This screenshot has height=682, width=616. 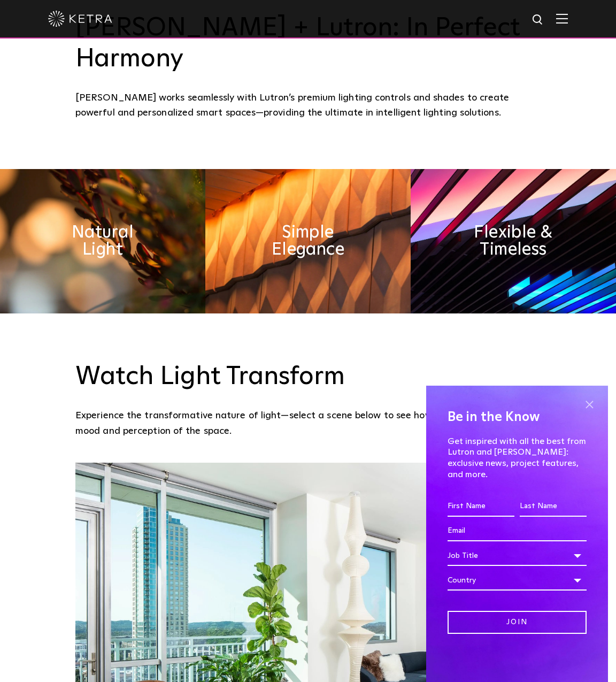 What do you see at coordinates (308, 423) in the screenshot?
I see `p: Experience the transformative nature of light—select a scene below to see how lighting shifts the...` at bounding box center [308, 423].